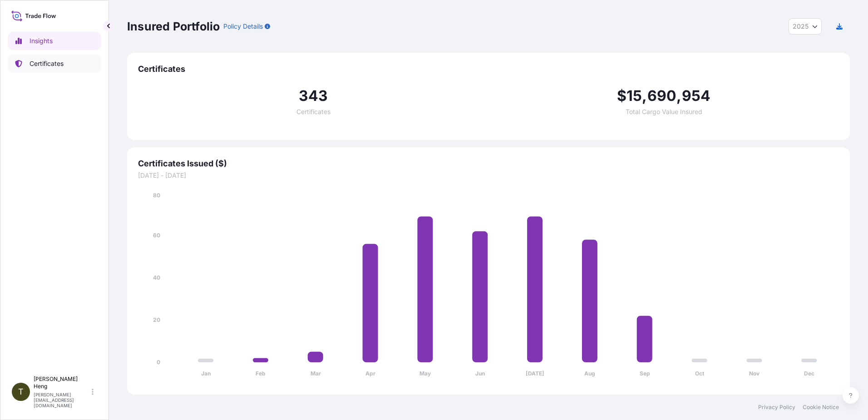 This screenshot has height=420, width=868. What do you see at coordinates (156, 319) in the screenshot?
I see `tspan: 20` at bounding box center [156, 319].